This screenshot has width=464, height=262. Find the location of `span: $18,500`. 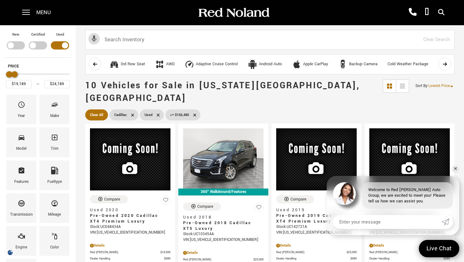

span: $18,500 is located at coordinates (165, 253).